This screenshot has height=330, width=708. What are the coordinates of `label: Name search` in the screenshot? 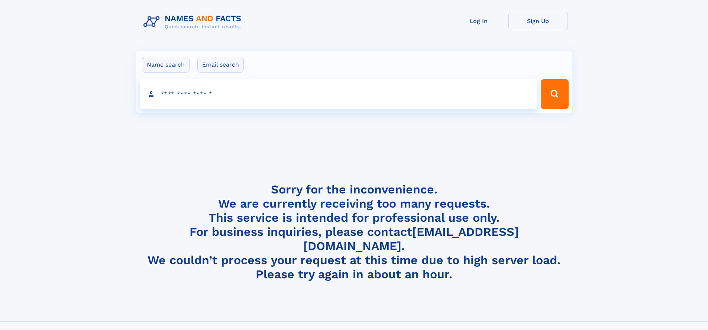 It's located at (166, 65).